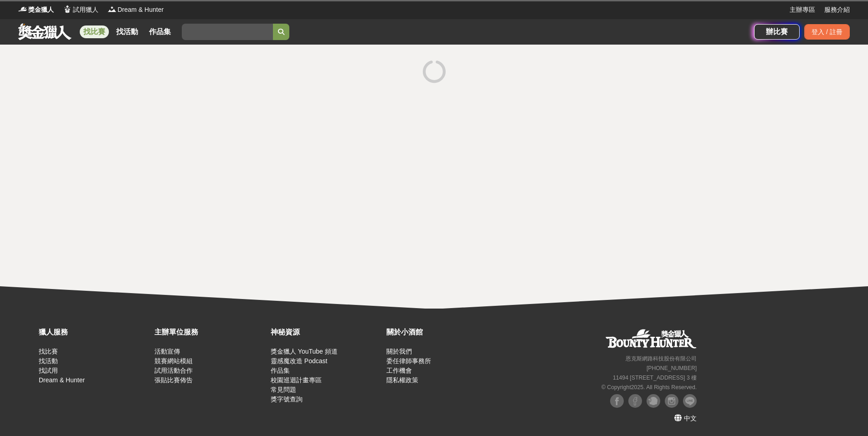 This screenshot has width=868, height=436. Describe the element at coordinates (167, 351) in the screenshot. I see `a: 活動宣傳` at that location.